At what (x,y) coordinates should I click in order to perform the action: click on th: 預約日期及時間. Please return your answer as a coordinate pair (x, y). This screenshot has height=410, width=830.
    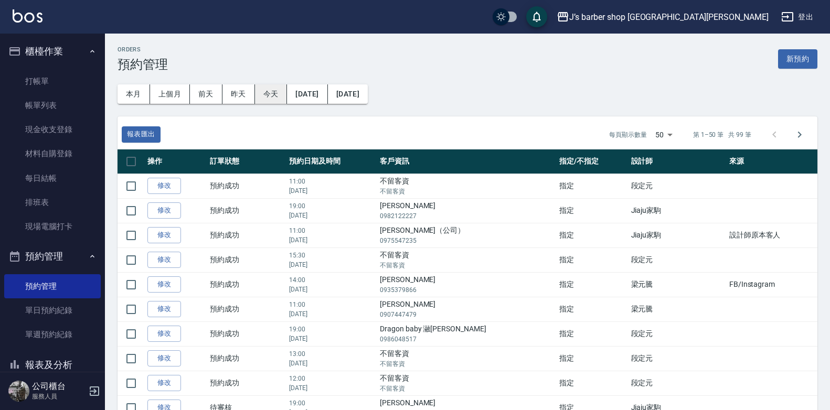
    Looking at the image, I should click on (331, 162).